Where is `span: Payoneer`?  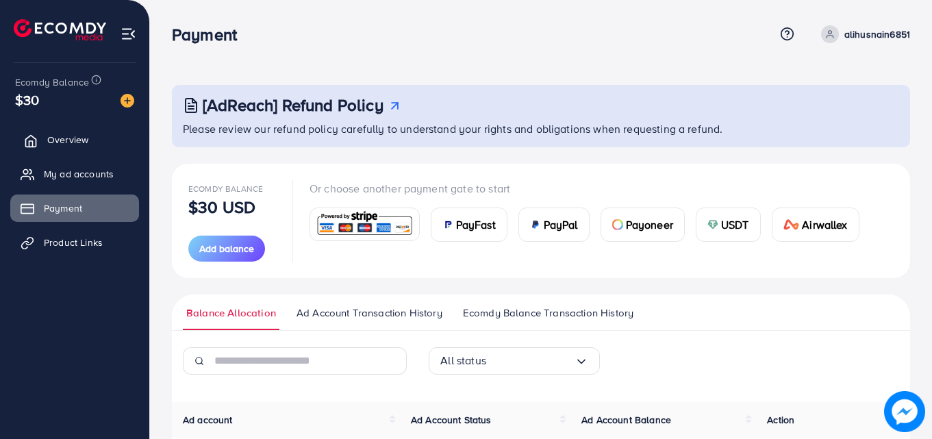
span: Payoneer is located at coordinates (649, 225).